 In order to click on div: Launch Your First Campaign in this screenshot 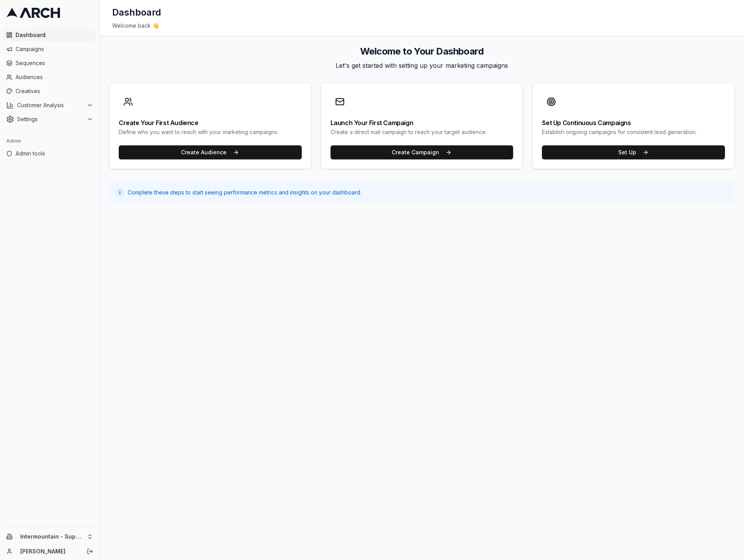, I will do `click(422, 122)`.